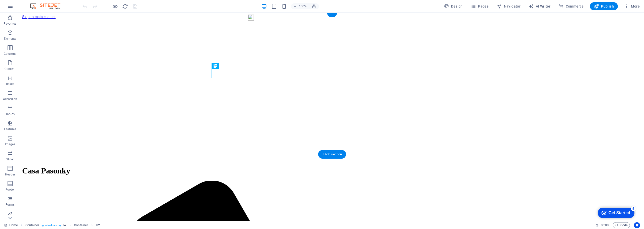  Describe the element at coordinates (454, 6) in the screenshot. I see `span: Design` at that location.